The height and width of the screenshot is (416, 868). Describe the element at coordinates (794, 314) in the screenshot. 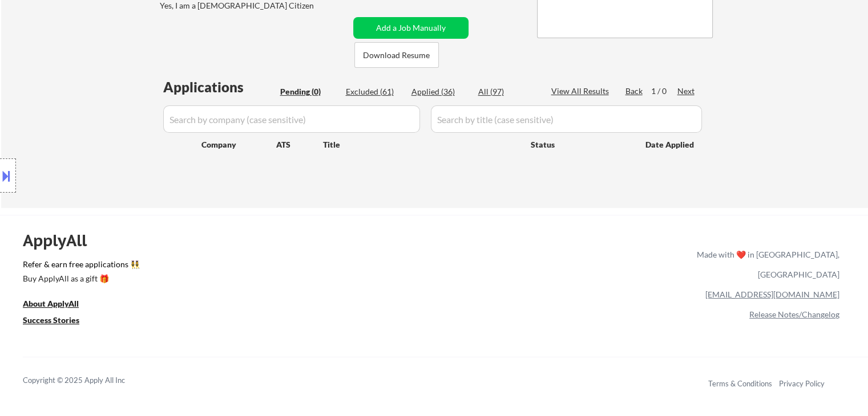

I see `a: Release Notes/Changelog` at that location.